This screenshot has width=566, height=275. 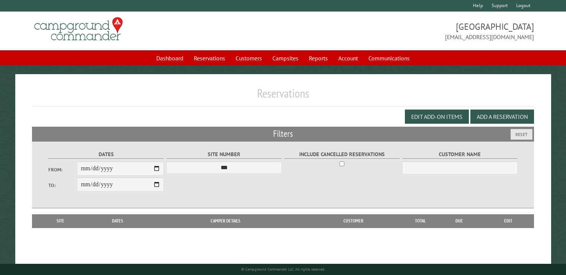 I want to click on th: Edit, so click(x=509, y=221).